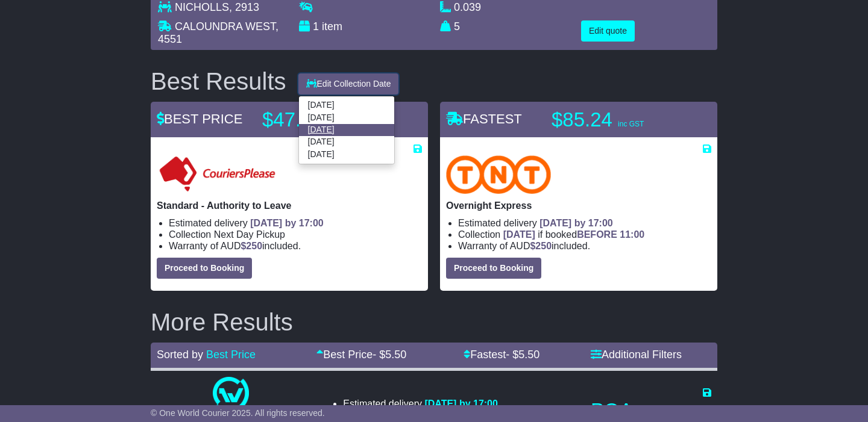 The width and height of the screenshot is (868, 422). Describe the element at coordinates (179, 355) in the screenshot. I see `span: Sorted by` at that location.